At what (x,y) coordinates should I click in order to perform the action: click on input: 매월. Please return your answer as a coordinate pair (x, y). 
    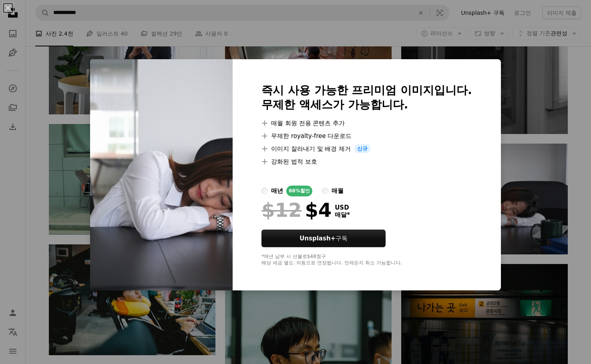
    Looking at the image, I should click on (325, 191).